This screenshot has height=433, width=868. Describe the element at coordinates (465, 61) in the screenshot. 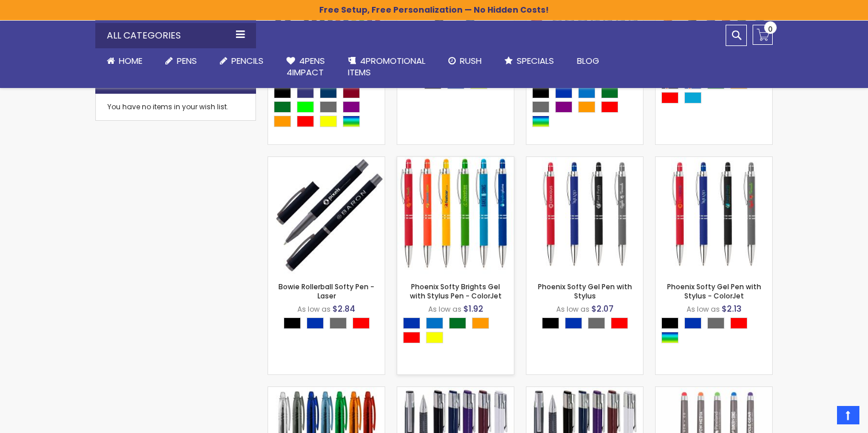

I see `a: Rush` at that location.